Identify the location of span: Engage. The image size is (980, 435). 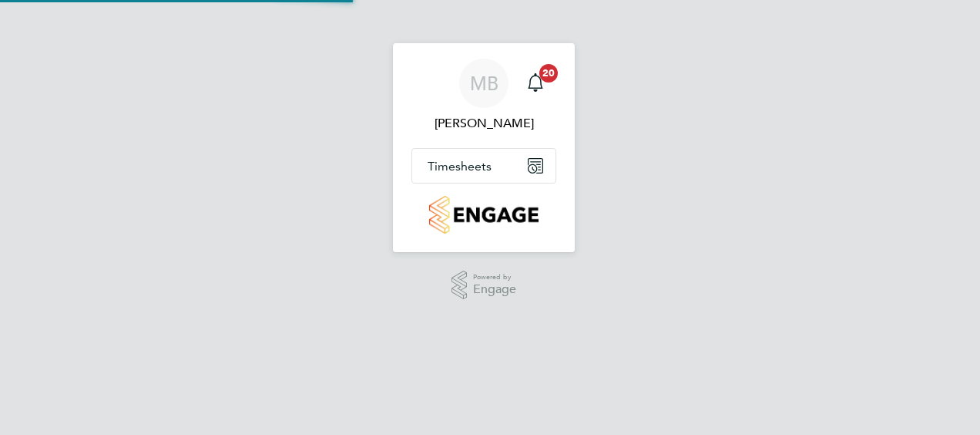
(495, 289).